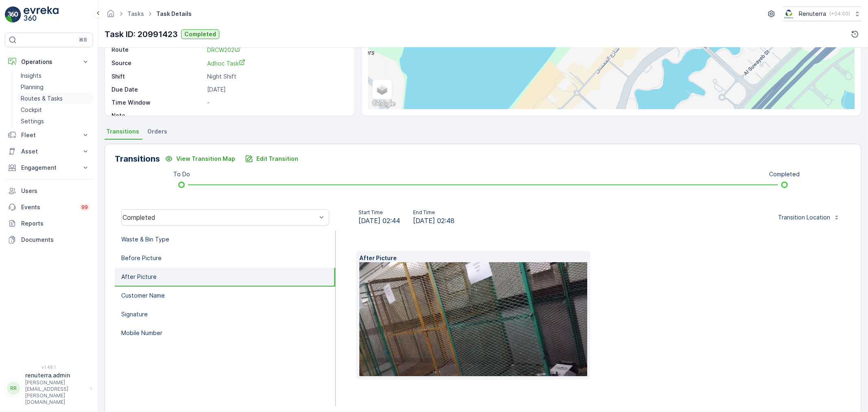 The width and height of the screenshot is (868, 412). Describe the element at coordinates (41, 99) in the screenshot. I see `p: Routes & Tasks` at that location.